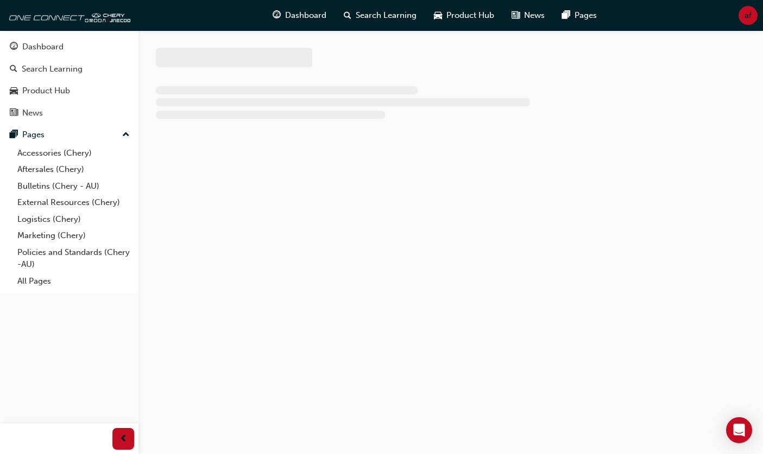  What do you see at coordinates (470, 15) in the screenshot?
I see `span: Product Hub` at bounding box center [470, 15].